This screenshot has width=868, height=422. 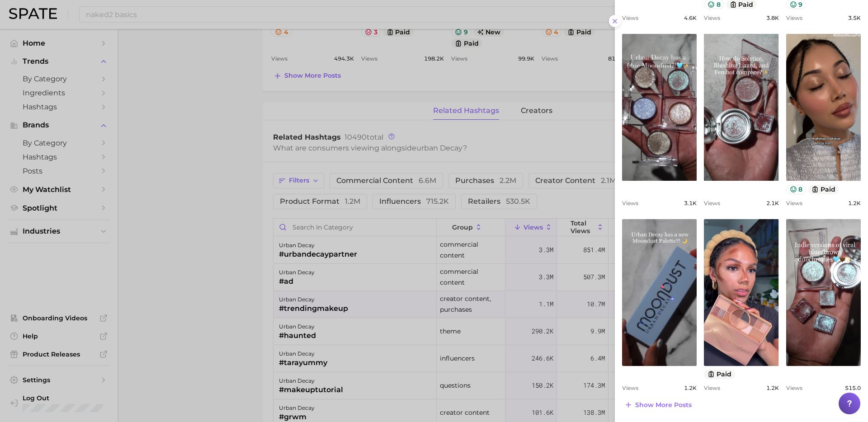 What do you see at coordinates (773, 18) in the screenshot?
I see `span: 3.8k` at bounding box center [773, 18].